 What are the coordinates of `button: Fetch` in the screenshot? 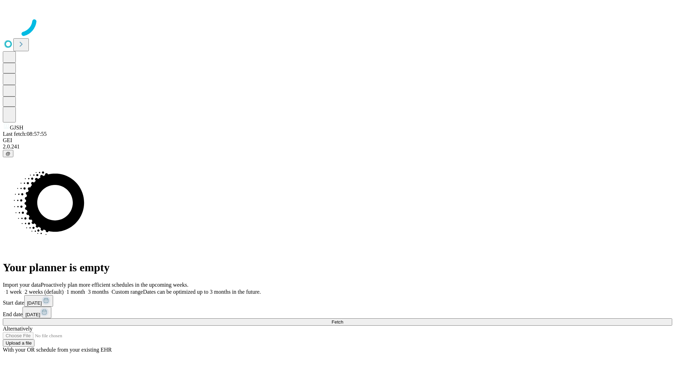 It's located at (337, 322).